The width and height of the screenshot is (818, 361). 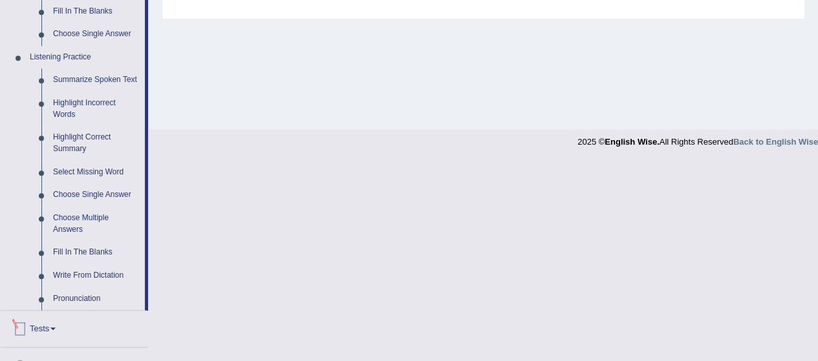 I want to click on a: Highlight Correct Summary, so click(x=96, y=143).